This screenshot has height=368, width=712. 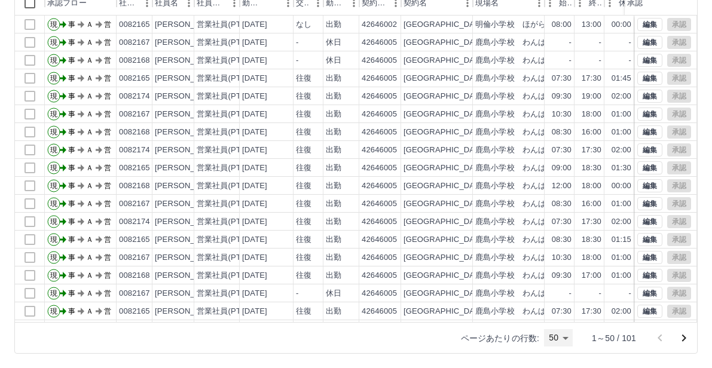 What do you see at coordinates (684, 338) in the screenshot?
I see `button: 次のページへ` at bounding box center [684, 338].